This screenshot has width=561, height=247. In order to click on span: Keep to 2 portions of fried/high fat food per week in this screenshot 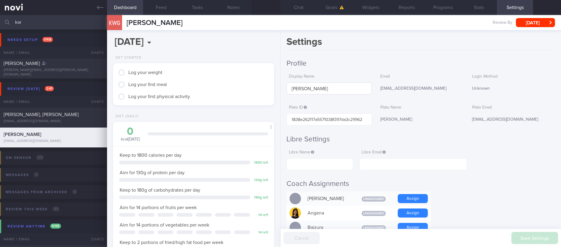, I will do `click(171, 242)`.